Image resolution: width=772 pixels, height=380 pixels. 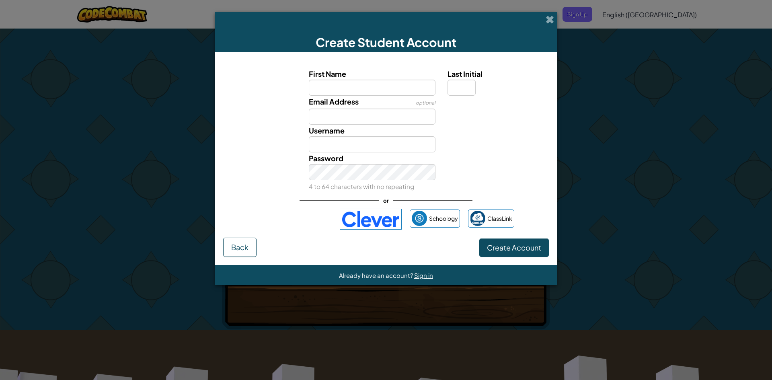 I want to click on span: Password, so click(x=326, y=158).